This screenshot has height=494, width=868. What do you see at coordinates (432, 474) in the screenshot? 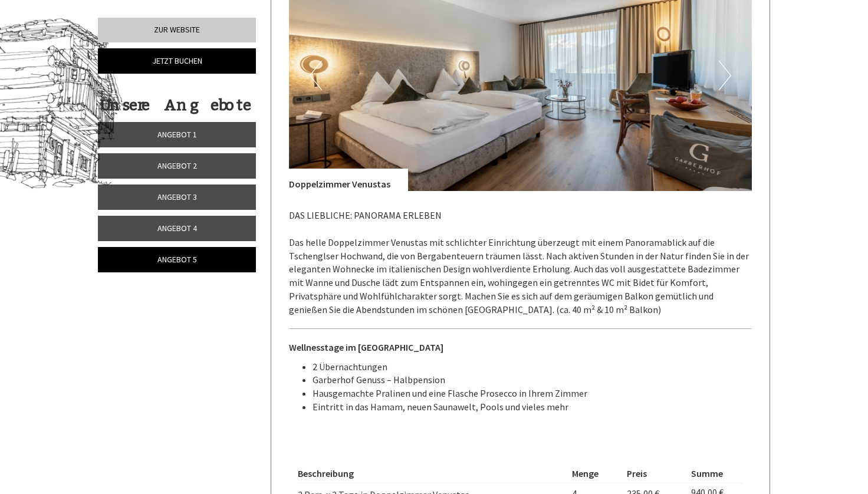
I see `th: Beschreibung` at bounding box center [432, 474].